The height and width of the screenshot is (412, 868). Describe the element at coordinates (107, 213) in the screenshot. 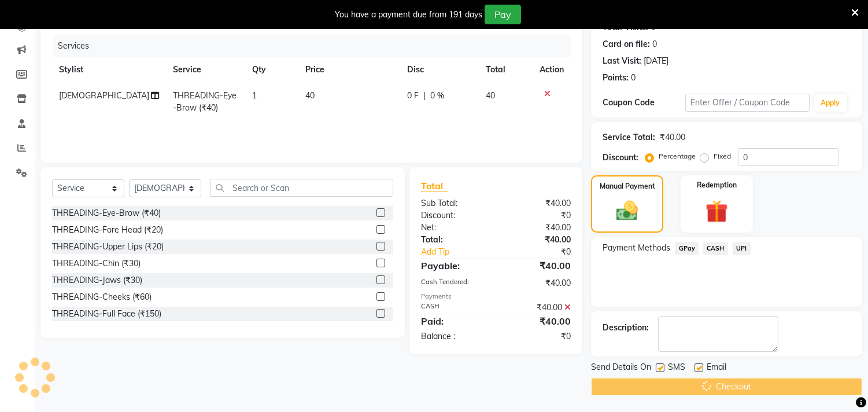

I see `div: THREADING-Eye-Brow (₹40)` at that location.